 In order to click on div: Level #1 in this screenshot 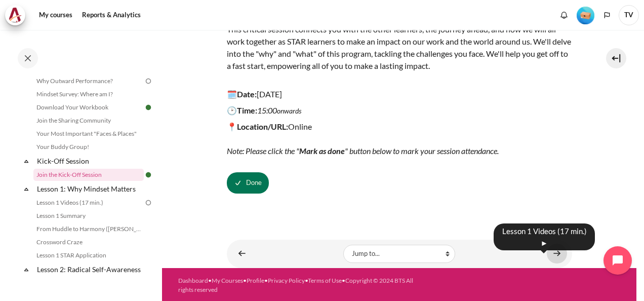, I will do `click(585, 15)`.